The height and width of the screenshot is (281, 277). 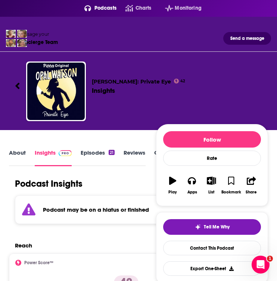 What do you see at coordinates (38, 42) in the screenshot?
I see `div: Concierge Team` at bounding box center [38, 42].